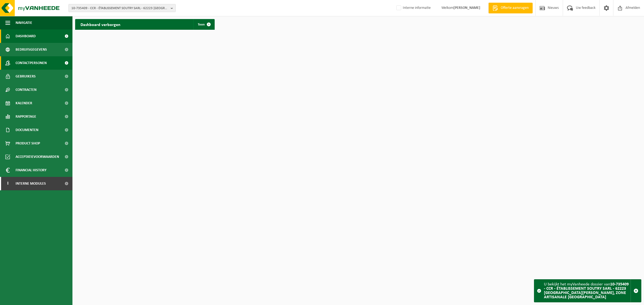 Image resolution: width=644 pixels, height=305 pixels. Describe the element at coordinates (27, 130) in the screenshot. I see `span: Documenten` at that location.